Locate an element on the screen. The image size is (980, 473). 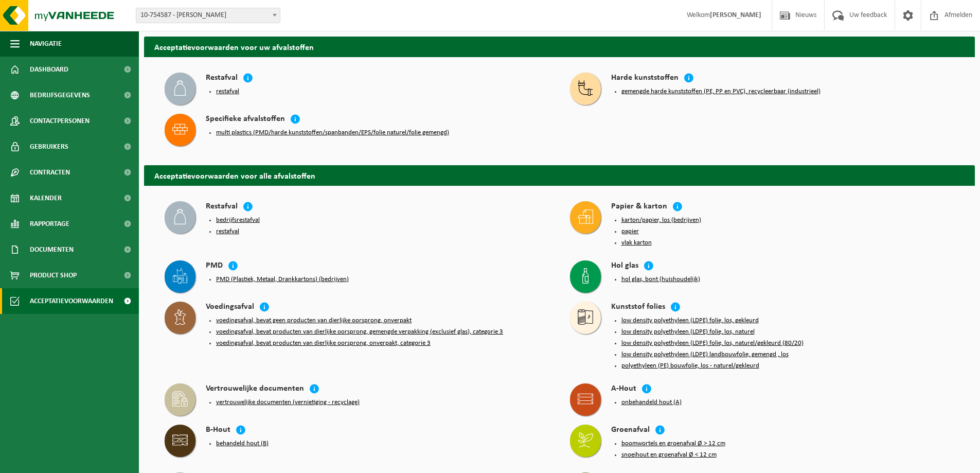
span: 10-754587 - WILLE RONALD - WONDELGEM is located at coordinates (208, 16).